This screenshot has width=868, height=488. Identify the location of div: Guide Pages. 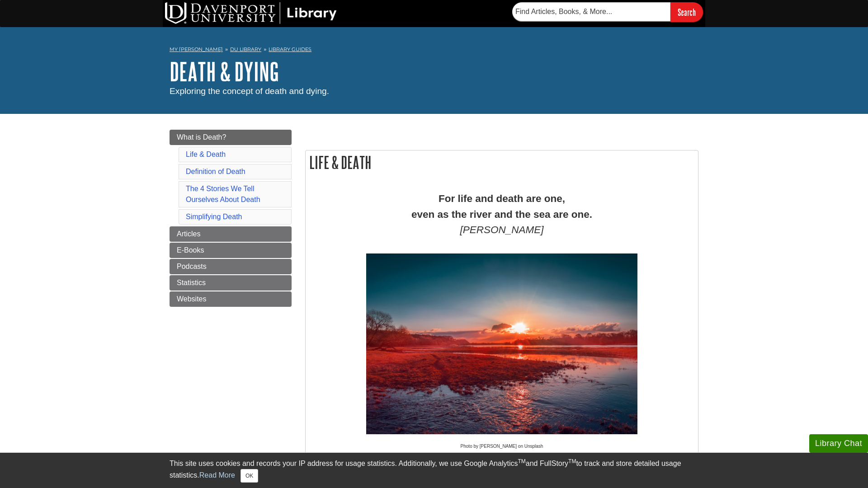
(231, 218).